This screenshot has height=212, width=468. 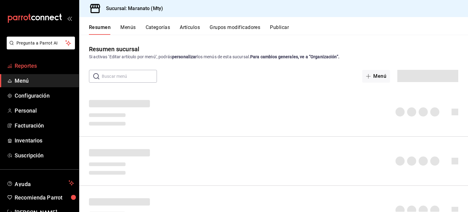 I want to click on span: Menú, so click(x=44, y=80).